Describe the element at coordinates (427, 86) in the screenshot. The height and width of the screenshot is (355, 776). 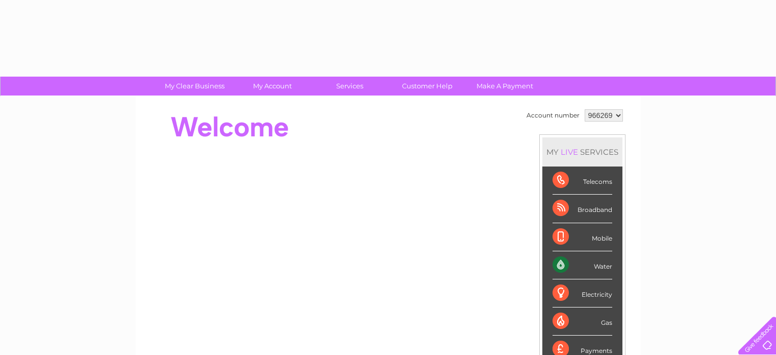
I see `a: Customer Help` at that location.